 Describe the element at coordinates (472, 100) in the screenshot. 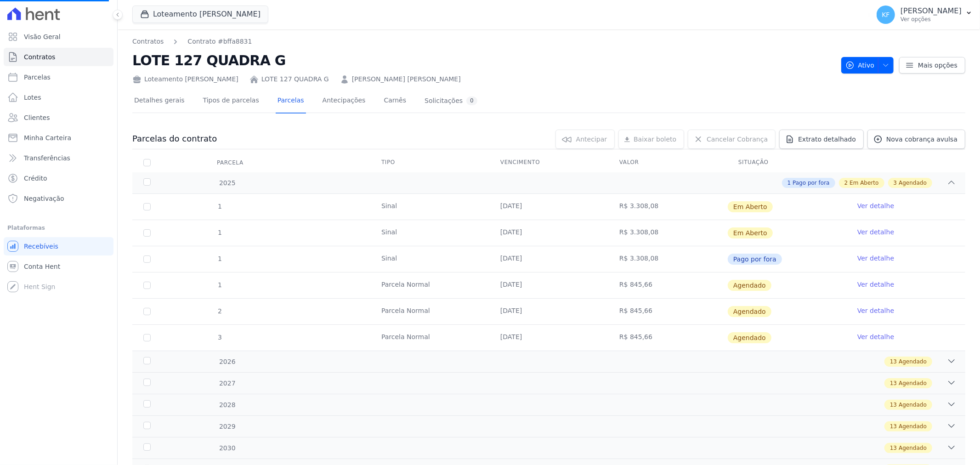

I see `div: 0` at that location.